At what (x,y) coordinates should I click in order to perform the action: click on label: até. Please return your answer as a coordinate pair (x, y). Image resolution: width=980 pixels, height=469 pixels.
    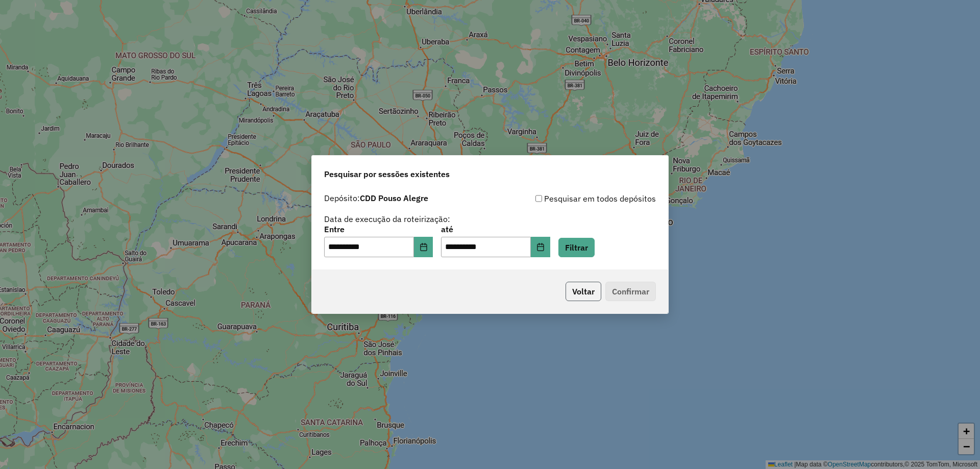
    Looking at the image, I should click on (495, 229).